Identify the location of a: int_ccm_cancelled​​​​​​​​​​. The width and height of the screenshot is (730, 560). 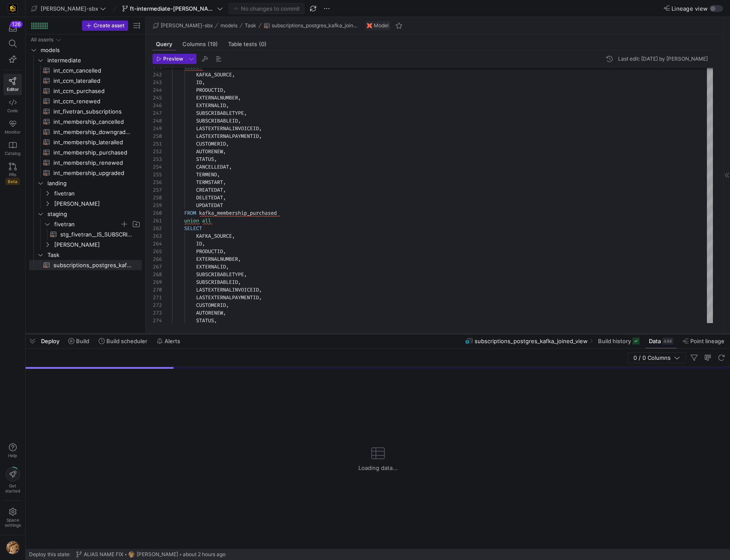
(86, 71).